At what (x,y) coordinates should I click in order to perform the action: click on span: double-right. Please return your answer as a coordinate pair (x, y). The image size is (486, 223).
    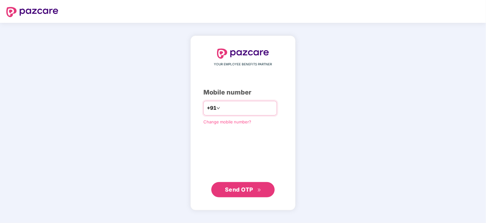
    Looking at the image, I should click on (259, 190).